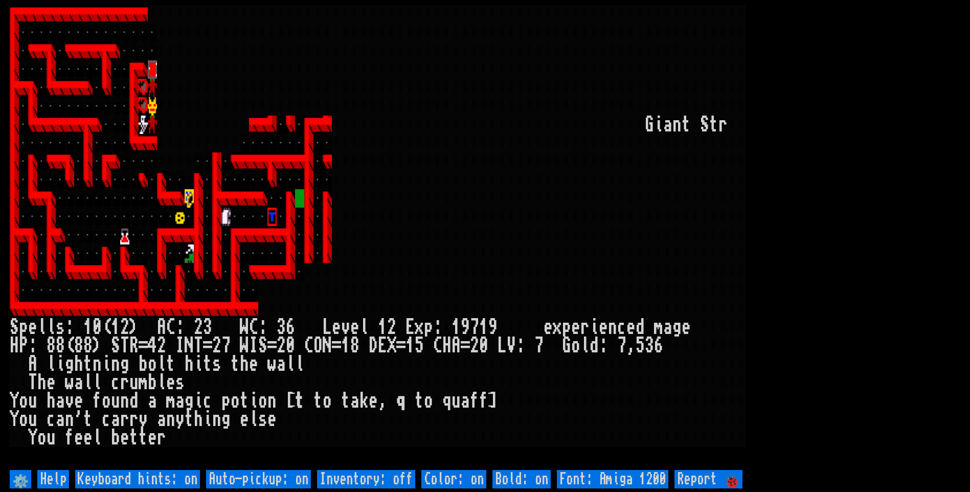 The height and width of the screenshot is (492, 970). I want to click on input: Font: Amiga 1200, so click(612, 479).